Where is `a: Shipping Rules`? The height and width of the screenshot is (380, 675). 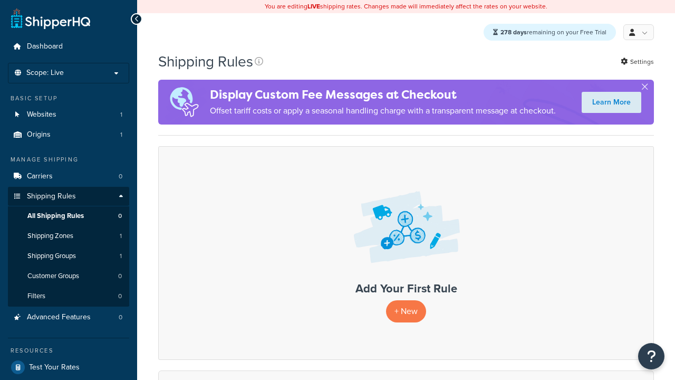
a: Shipping Rules is located at coordinates (69, 196).